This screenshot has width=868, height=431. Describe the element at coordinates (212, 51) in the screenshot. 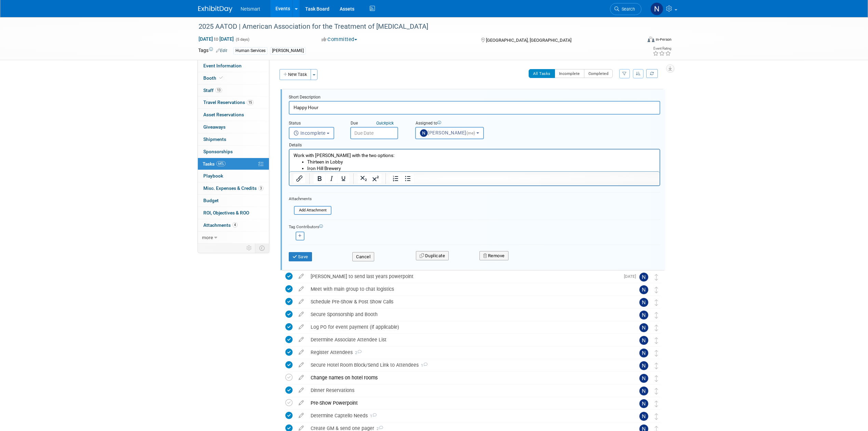

I see `td: Tags` at that location.